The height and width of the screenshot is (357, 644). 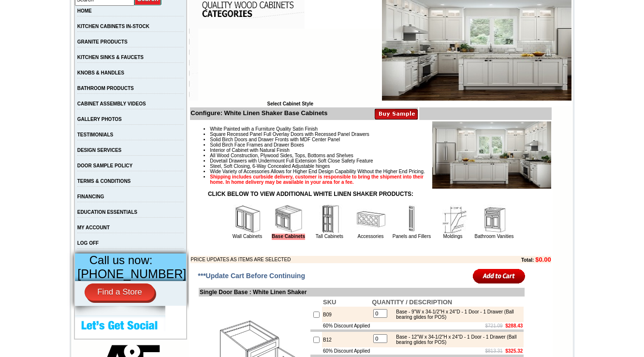 What do you see at coordinates (95, 134) in the screenshot?
I see `a: TESTIMONIALS` at bounding box center [95, 134].